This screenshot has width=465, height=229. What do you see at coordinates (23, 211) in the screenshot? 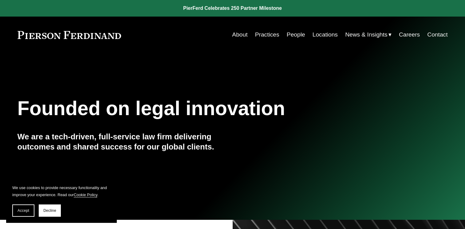
I see `span: Accept` at bounding box center [23, 211].